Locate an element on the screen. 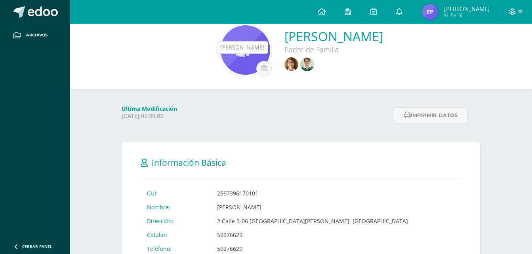 This screenshot has height=254, width=532. div: Padre de Familia is located at coordinates (333, 49).